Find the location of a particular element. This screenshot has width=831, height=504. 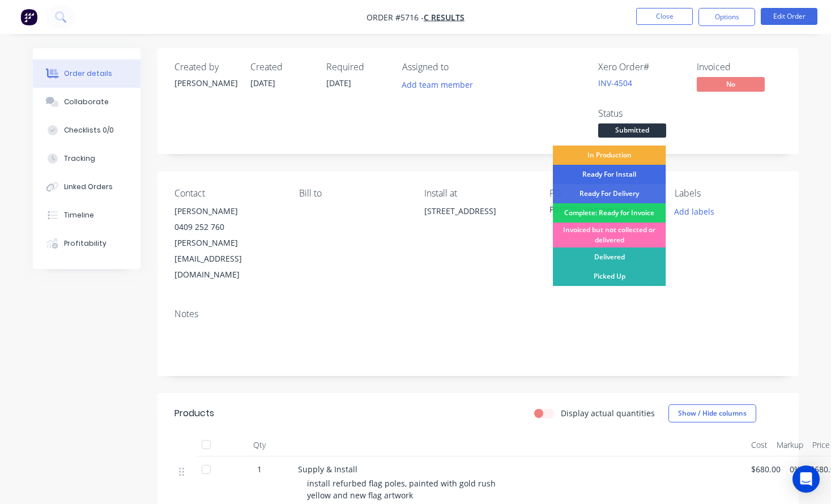

button: Checklists 0/0 is located at coordinates (87, 130).